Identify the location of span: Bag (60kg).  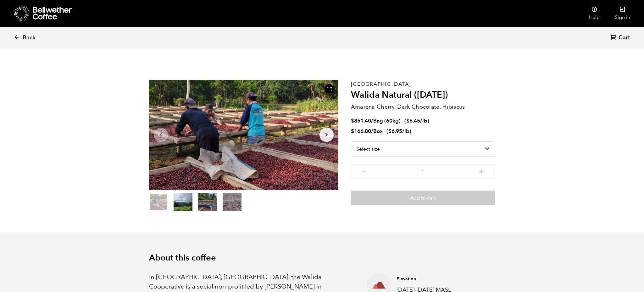
(387, 121).